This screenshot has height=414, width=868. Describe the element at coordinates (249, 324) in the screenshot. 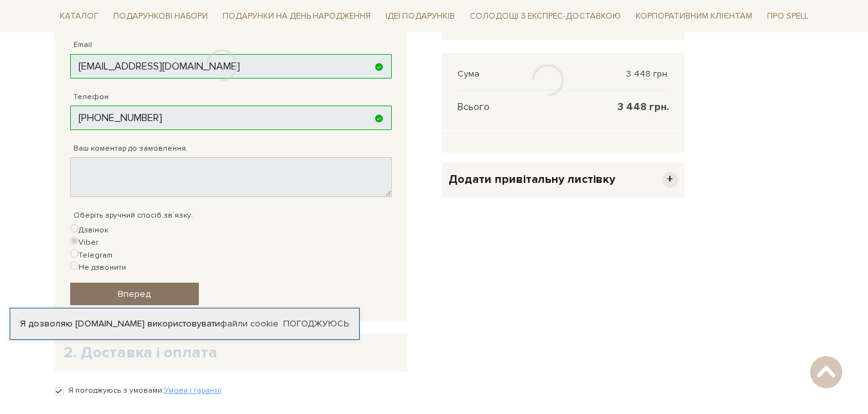

I see `a: файли cookie` at that location.